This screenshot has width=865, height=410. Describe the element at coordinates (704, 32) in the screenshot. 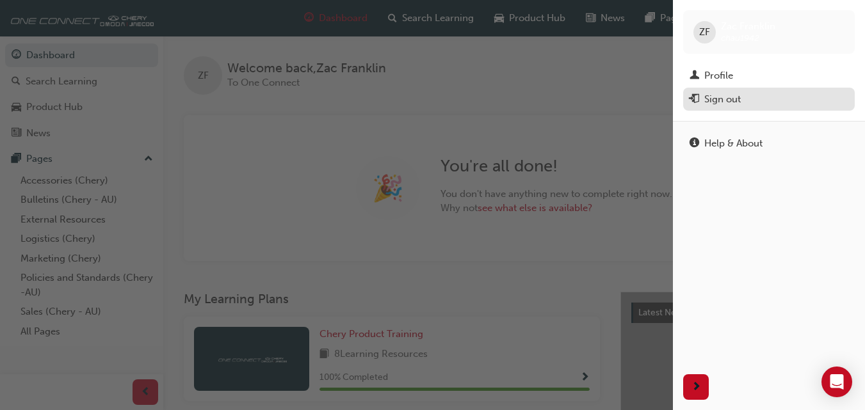

I see `span: ZF` at that location.